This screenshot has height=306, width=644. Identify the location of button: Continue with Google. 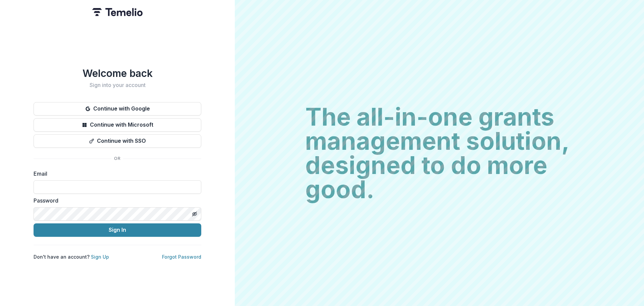
(118, 109).